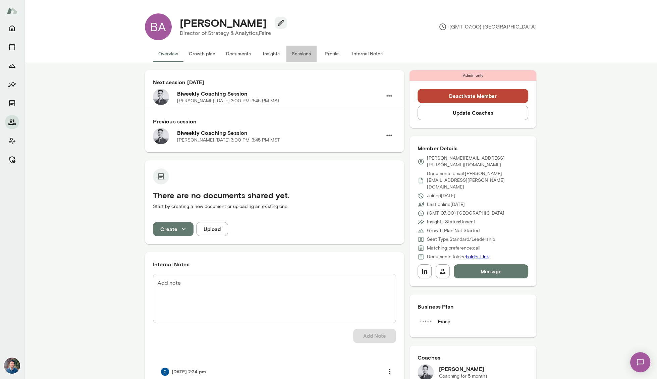 The height and width of the screenshot is (379, 657). What do you see at coordinates (473, 75) in the screenshot?
I see `div: Admin only` at bounding box center [473, 75].